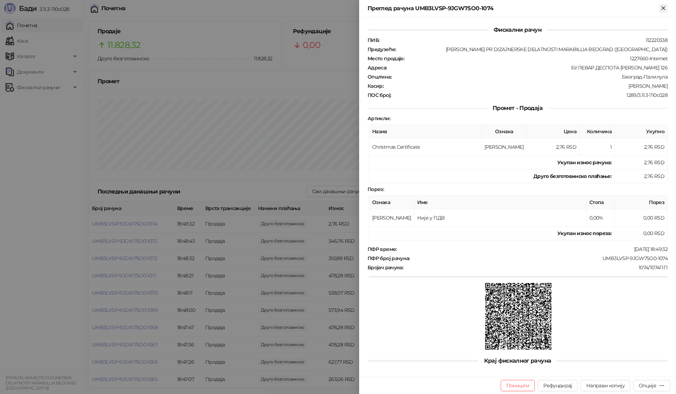  What do you see at coordinates (518, 360) in the screenshot?
I see `span: Крај фискалног рачуна` at bounding box center [518, 360].